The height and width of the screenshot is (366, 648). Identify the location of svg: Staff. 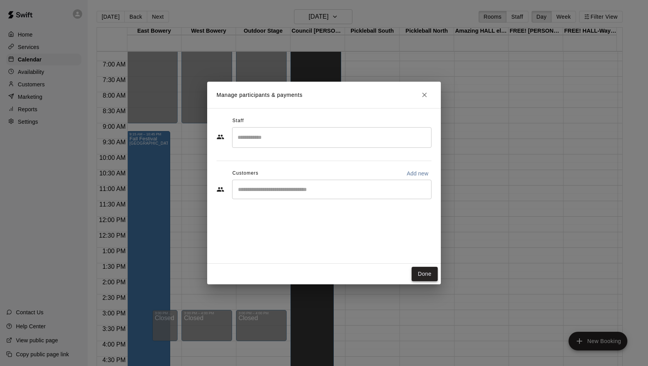
(220, 137).